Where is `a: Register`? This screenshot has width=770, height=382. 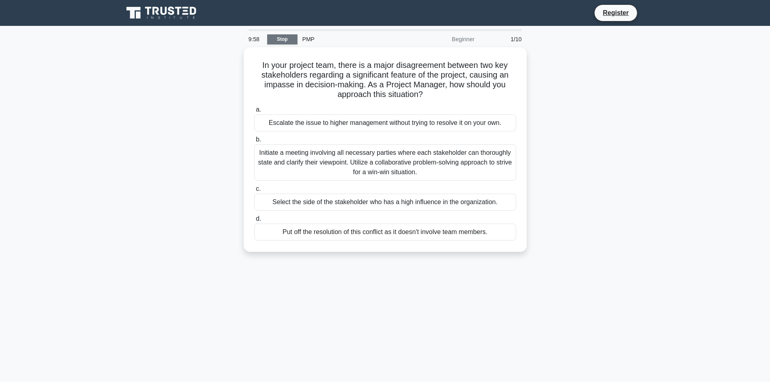 a: Register is located at coordinates (615, 13).